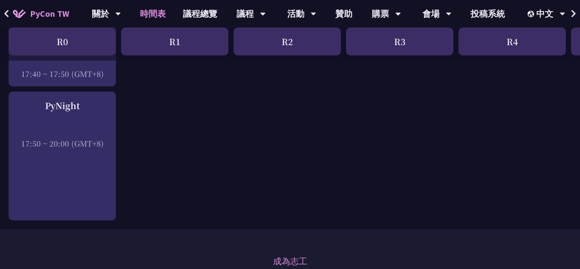 The width and height of the screenshot is (580, 269). Describe the element at coordinates (287, 41) in the screenshot. I see `div: R2` at that location.